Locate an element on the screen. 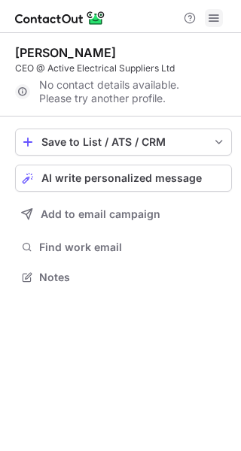 The image size is (241, 451). div: CEO @ Active Electrical Suppliers Ltd is located at coordinates (123, 68).